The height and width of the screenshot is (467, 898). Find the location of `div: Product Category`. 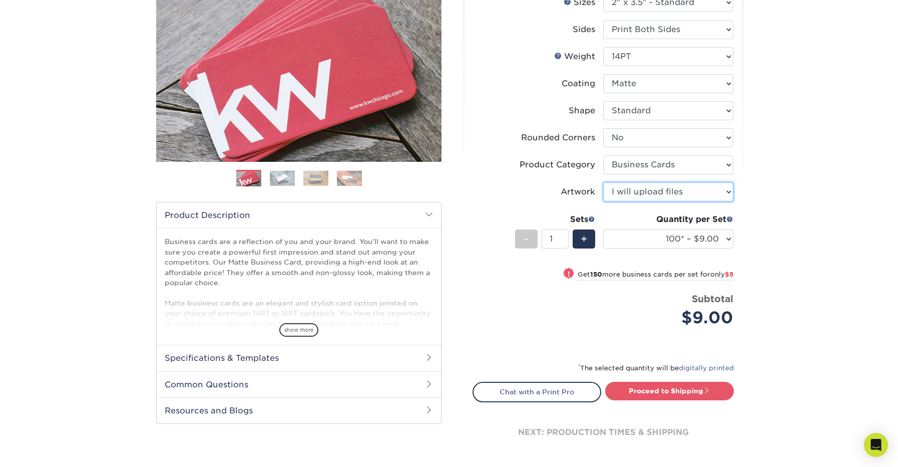

div: Product Category is located at coordinates (557, 165).